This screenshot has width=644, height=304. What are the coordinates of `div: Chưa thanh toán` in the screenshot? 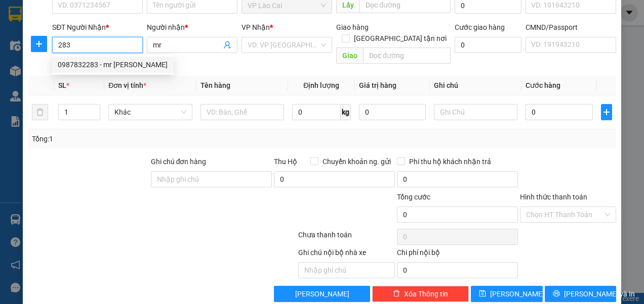 It's located at (346, 238).